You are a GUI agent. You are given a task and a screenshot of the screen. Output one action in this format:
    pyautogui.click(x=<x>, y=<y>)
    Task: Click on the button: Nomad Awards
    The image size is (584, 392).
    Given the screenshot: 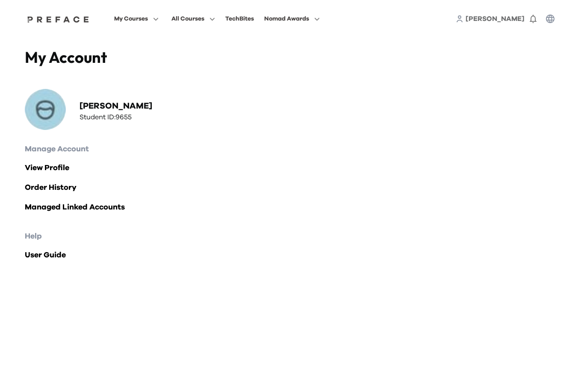 What is the action you would take?
    pyautogui.click(x=292, y=19)
    